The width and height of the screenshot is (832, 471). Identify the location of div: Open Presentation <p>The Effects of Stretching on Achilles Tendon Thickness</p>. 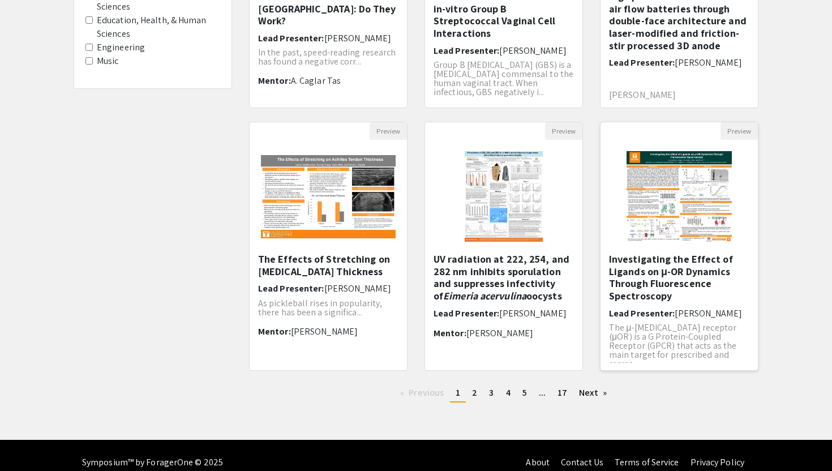
(328, 246).